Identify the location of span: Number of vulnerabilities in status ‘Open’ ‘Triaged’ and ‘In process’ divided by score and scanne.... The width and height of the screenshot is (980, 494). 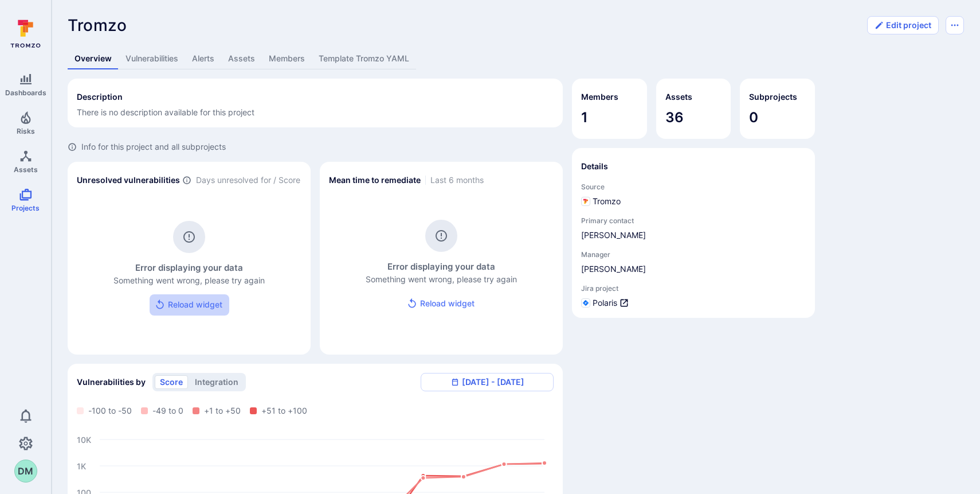
(187, 180).